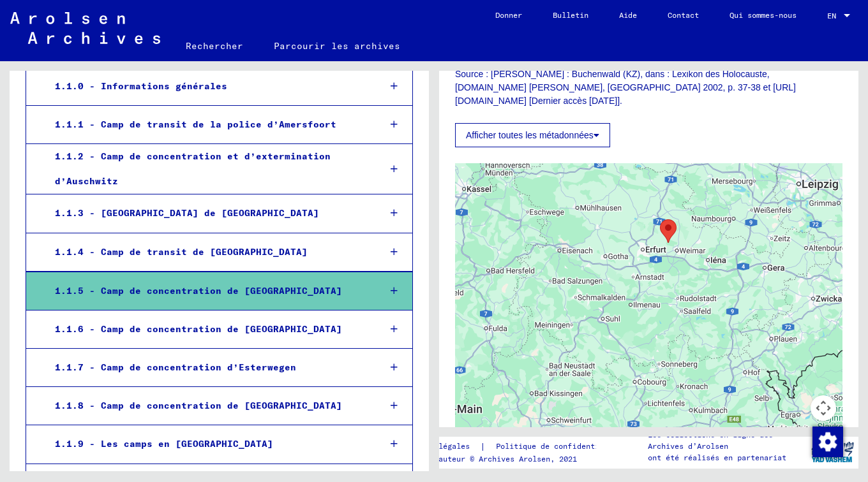 Image resolution: width=868 pixels, height=482 pixels. What do you see at coordinates (214, 46) in the screenshot?
I see `a: Rechercher` at bounding box center [214, 46].